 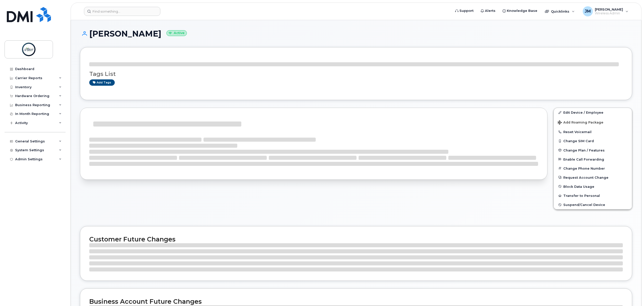 What do you see at coordinates (593, 187) in the screenshot?
I see `button: Block Data Usage` at bounding box center [593, 187].